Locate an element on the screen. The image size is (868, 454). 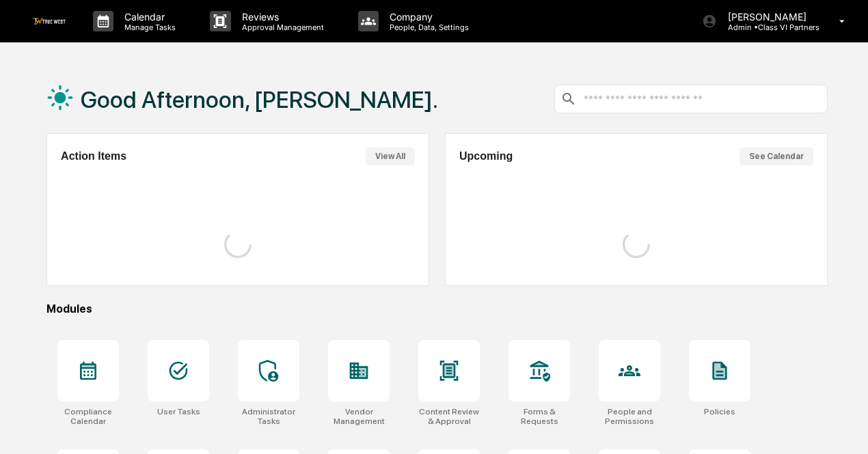
img: logo is located at coordinates (49, 21).